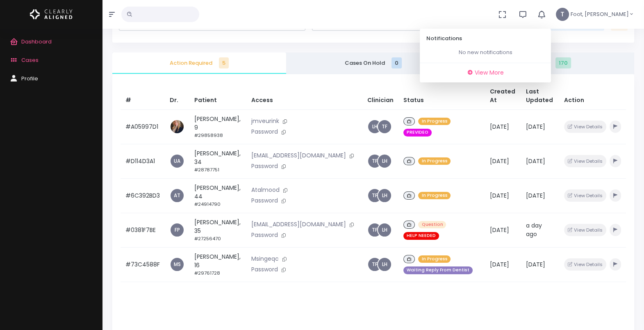 The width and height of the screenshot is (644, 330). Describe the element at coordinates (489, 72) in the screenshot. I see `span: View More` at that location.